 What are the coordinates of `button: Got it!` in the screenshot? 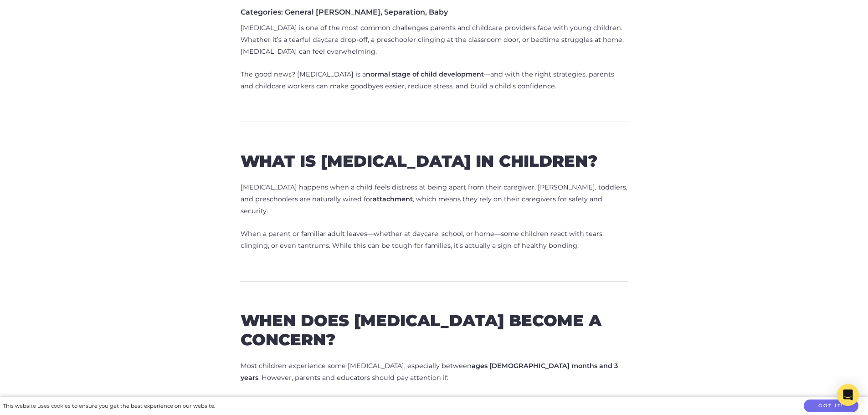 It's located at (831, 406).